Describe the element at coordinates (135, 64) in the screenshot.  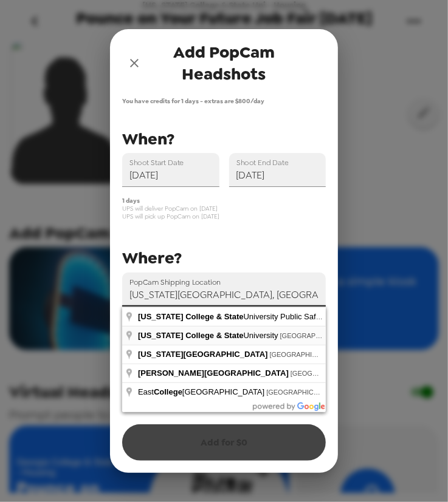
I see `button: close` at that location.